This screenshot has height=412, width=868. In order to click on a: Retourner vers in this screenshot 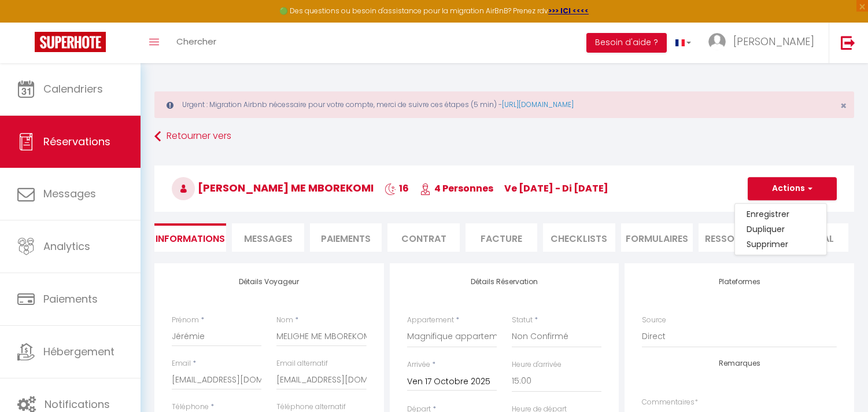, I will do `click(504, 137)`.